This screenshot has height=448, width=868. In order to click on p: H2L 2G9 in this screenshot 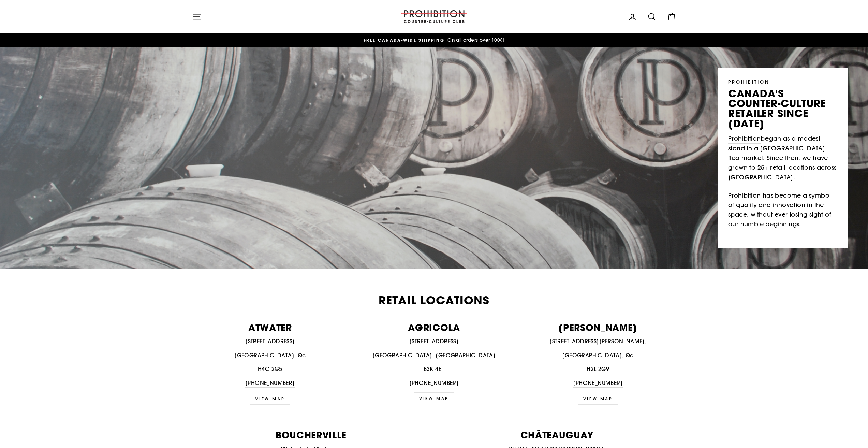, I will do `click(598, 369)`.